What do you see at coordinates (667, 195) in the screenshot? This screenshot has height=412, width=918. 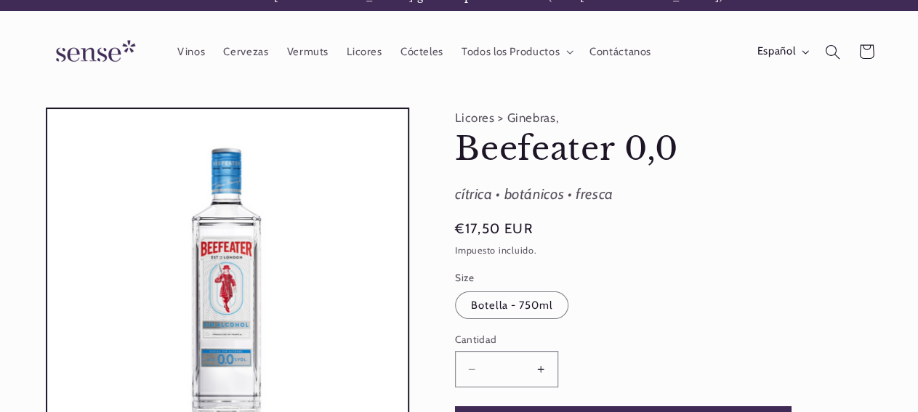 I see `div: cítrica • botánicos • fresca` at bounding box center [667, 195].